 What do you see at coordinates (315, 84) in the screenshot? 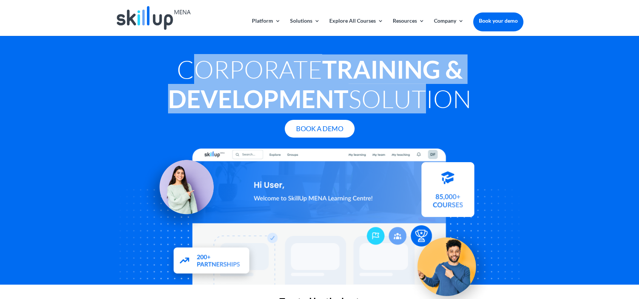
I see `strong: Training & Development` at bounding box center [315, 84].